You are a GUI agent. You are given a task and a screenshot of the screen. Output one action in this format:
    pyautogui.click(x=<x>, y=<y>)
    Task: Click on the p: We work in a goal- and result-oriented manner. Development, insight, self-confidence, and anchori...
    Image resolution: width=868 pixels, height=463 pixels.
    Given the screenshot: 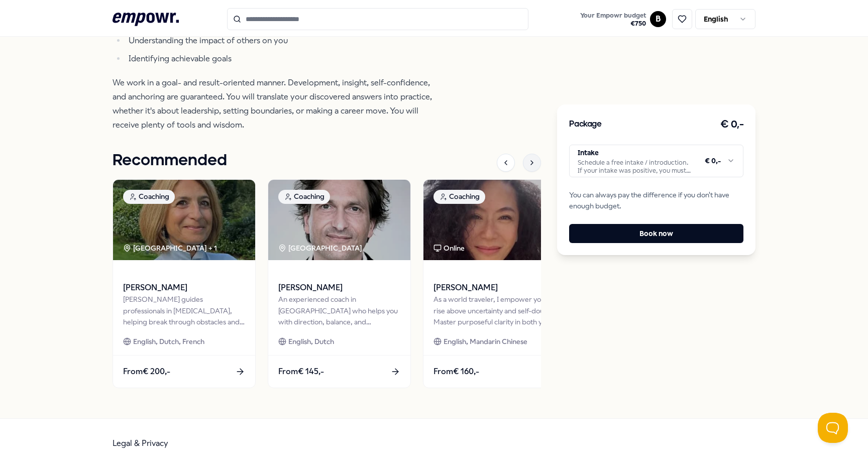 What is the action you would take?
    pyautogui.click(x=276, y=104)
    